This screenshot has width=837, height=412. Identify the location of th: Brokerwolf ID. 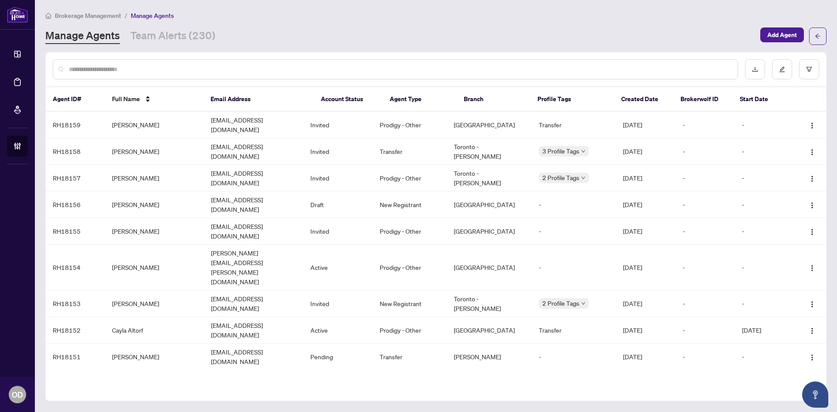
(704, 99).